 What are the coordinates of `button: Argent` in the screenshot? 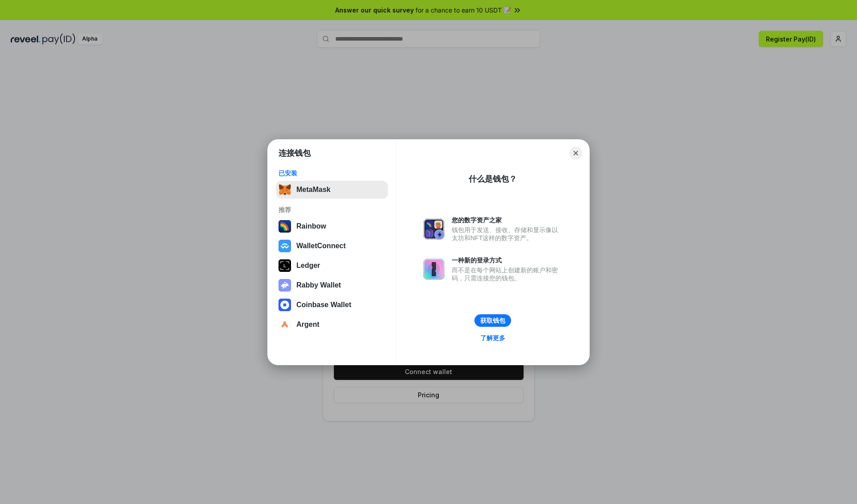 It's located at (332, 324).